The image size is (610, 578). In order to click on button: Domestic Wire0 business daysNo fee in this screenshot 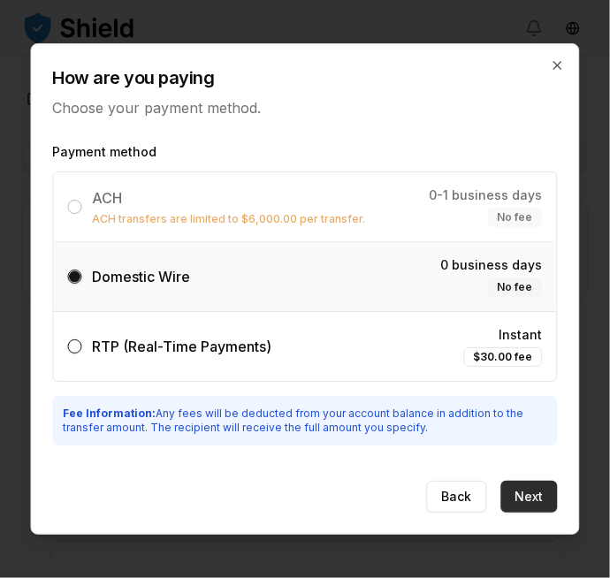, I will do `click(75, 277)`.